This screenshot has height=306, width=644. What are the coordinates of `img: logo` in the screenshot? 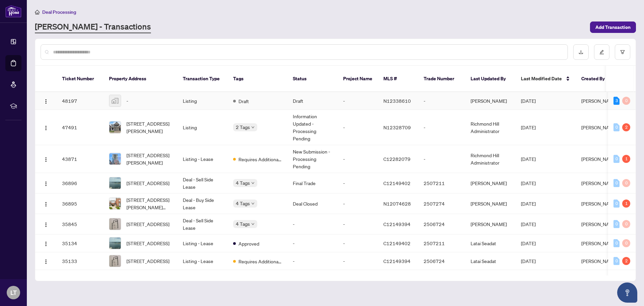 It's located at (13, 11).